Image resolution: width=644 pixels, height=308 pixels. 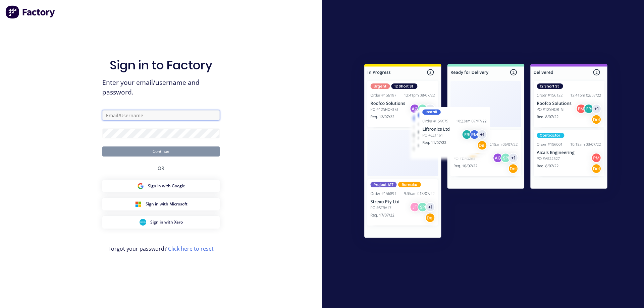 I want to click on span: Sign in with Microsoft, so click(x=166, y=204).